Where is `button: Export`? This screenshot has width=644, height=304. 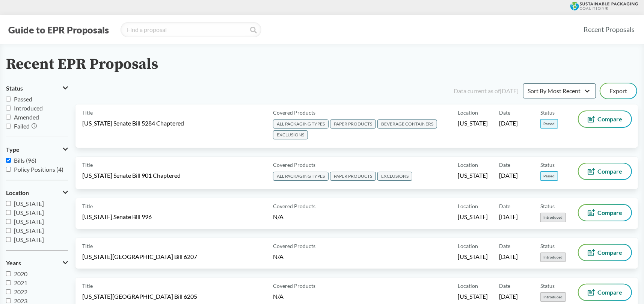 button: Export is located at coordinates (618, 91).